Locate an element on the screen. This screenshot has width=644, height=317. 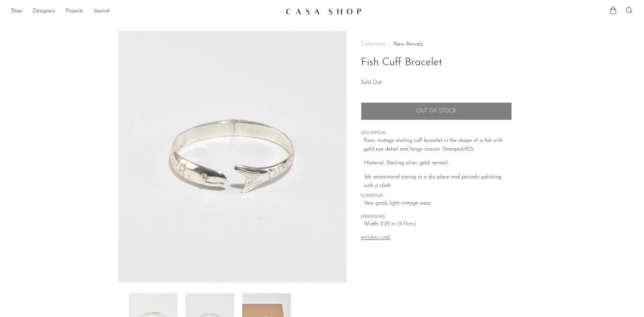
span: Width: 2.25 in (5.71cm) is located at coordinates (438, 224).